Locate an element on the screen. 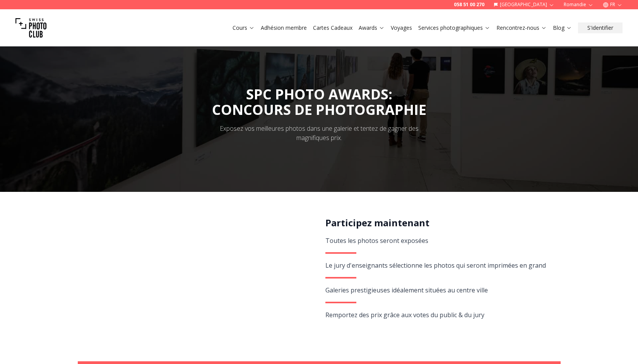  a: Services photographiques is located at coordinates (454, 28).